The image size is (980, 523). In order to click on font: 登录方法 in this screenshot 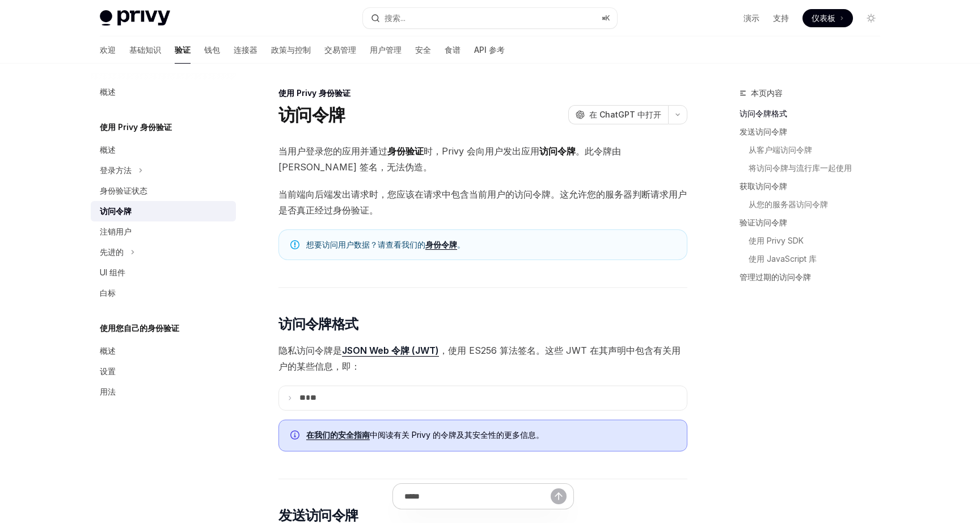, I will do `click(116, 170)`.